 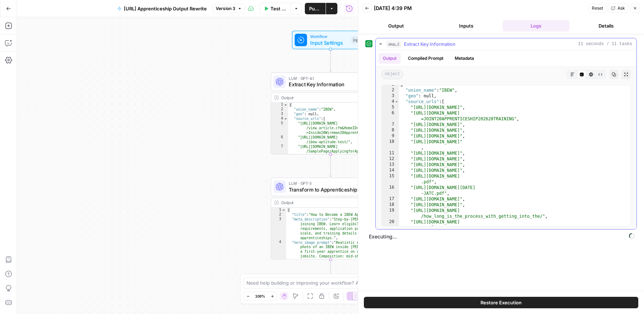 What do you see at coordinates (597, 8) in the screenshot?
I see `span: Reset` at bounding box center [597, 8].